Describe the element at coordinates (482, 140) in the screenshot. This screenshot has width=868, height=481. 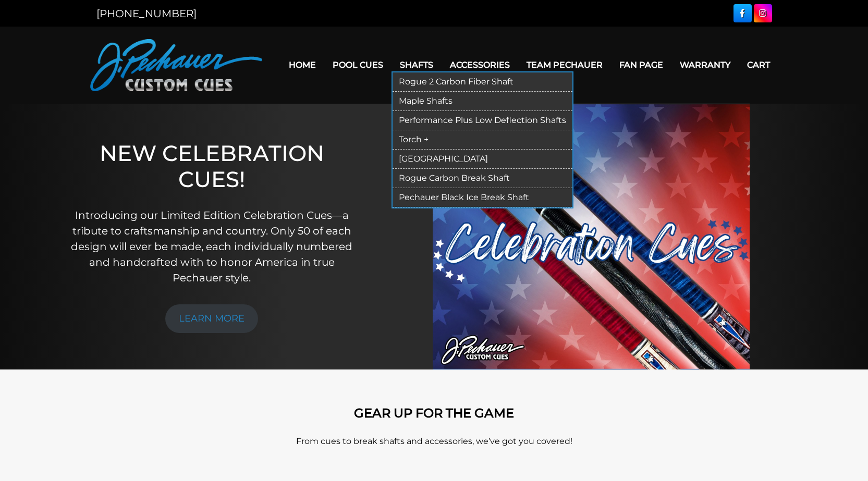
I see `a: Torch +` at that location.